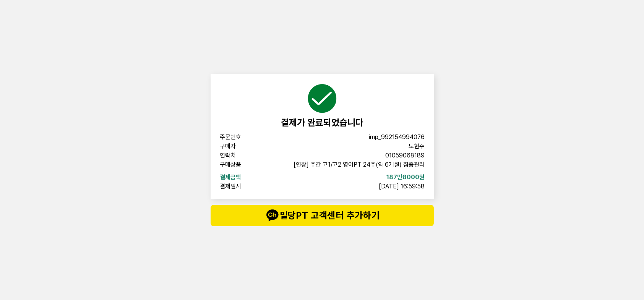 Image resolution: width=644 pixels, height=300 pixels. Describe the element at coordinates (397, 137) in the screenshot. I see `span: imp_992154994076` at that location.